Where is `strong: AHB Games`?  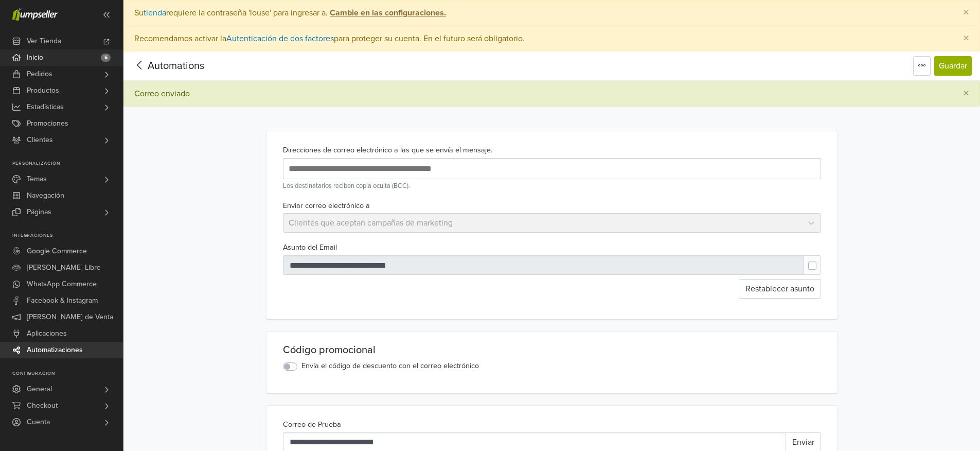 strong: AHB Games is located at coordinates (269, 333).